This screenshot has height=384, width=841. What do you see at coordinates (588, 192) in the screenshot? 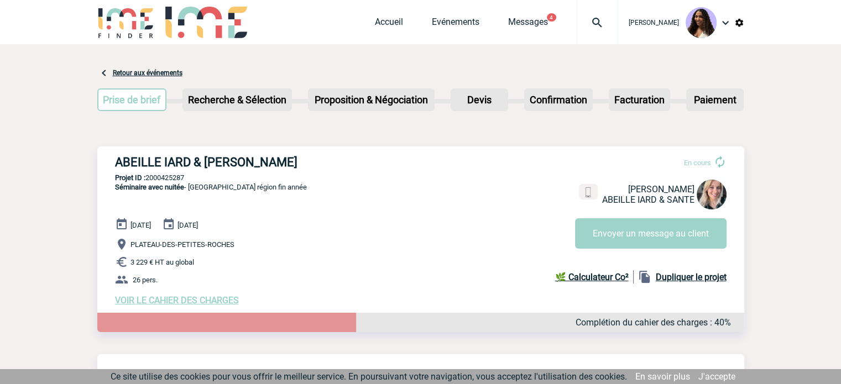
I see `img: portable.png` at bounding box center [588, 192].